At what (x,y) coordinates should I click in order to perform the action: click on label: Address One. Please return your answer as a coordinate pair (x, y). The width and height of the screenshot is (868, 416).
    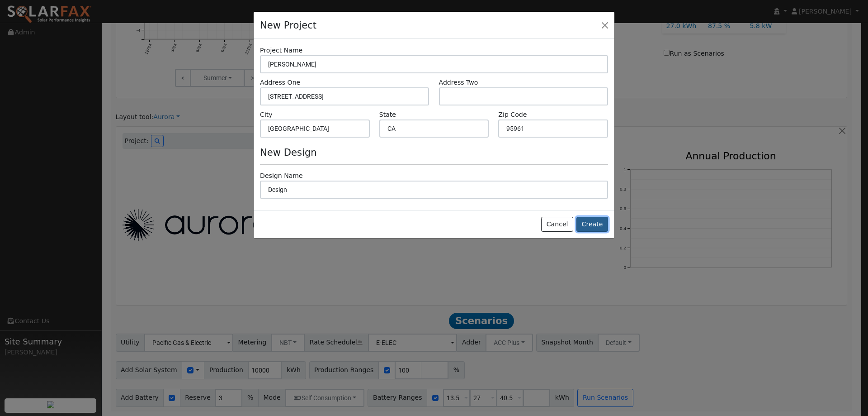
    Looking at the image, I should click on (280, 82).